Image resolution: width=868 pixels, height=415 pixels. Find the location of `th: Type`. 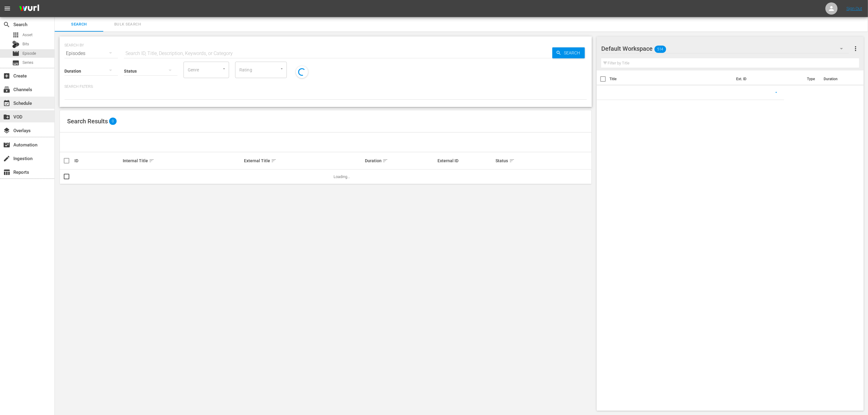

th: Type is located at coordinates (811, 79).